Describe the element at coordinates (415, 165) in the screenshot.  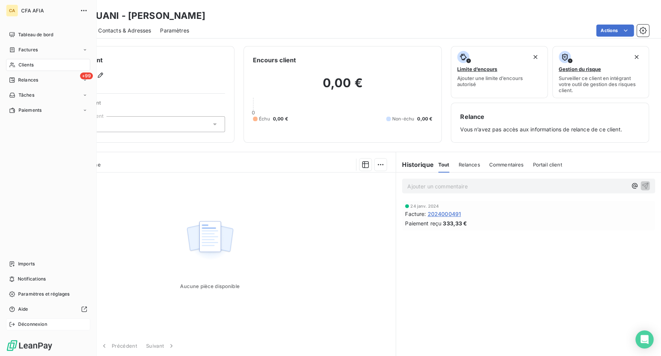
I see `h6: Historique` at that location.